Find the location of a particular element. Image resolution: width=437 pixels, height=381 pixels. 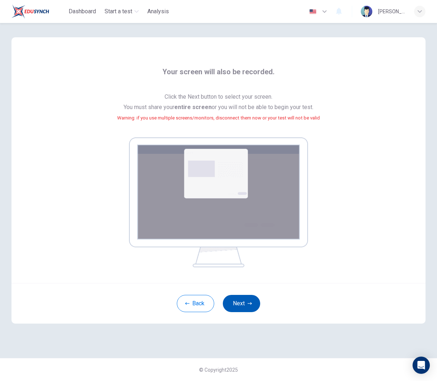

span: Dashboard is located at coordinates (82, 11).